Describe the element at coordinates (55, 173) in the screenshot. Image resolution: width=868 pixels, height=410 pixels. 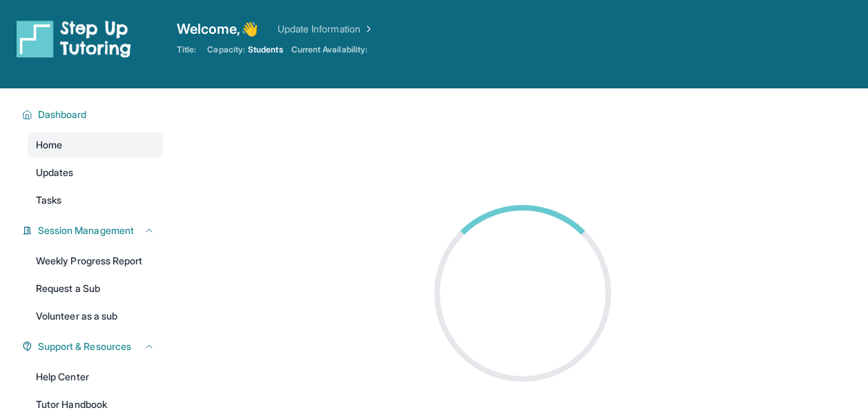
I see `span: Updates` at that location.